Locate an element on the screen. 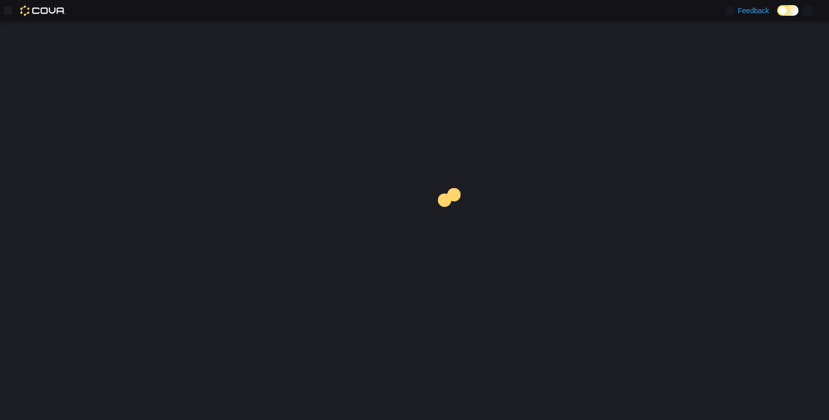  span: Feedback is located at coordinates (754, 11).